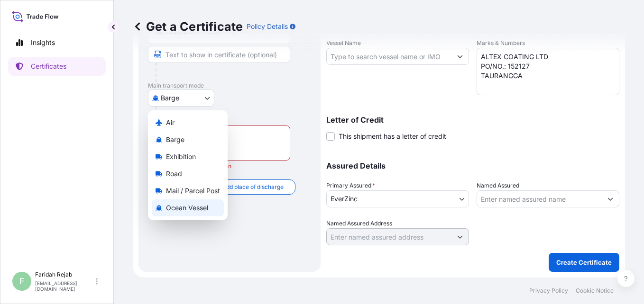  I want to click on p: Policy Details, so click(267, 27).